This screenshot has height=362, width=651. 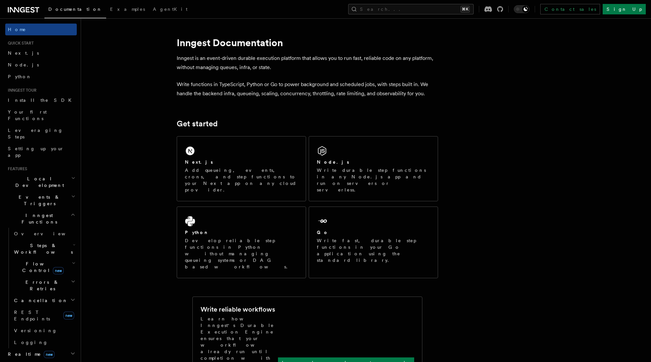 What do you see at coordinates (197, 232) in the screenshot?
I see `h2: Python` at bounding box center [197, 232].